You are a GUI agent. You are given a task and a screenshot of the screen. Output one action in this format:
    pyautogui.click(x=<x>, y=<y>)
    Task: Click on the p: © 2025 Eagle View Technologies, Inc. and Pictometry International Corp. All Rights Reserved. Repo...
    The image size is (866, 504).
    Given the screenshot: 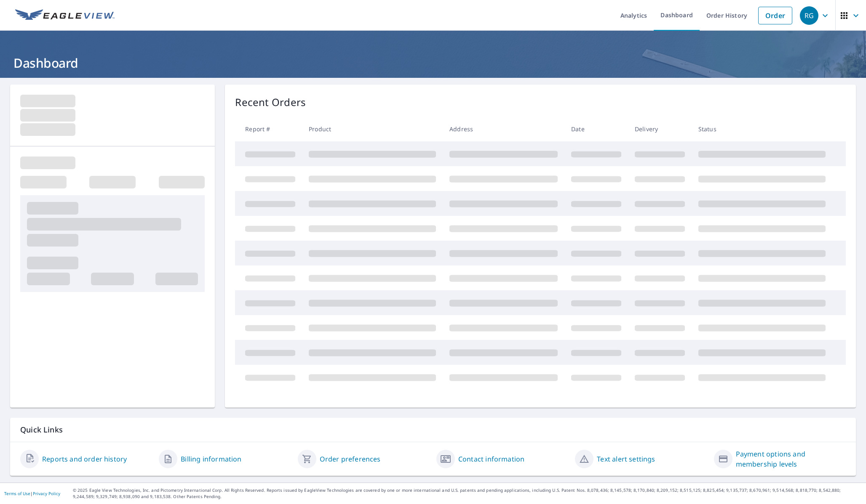 What is the action you would take?
    pyautogui.click(x=467, y=494)
    